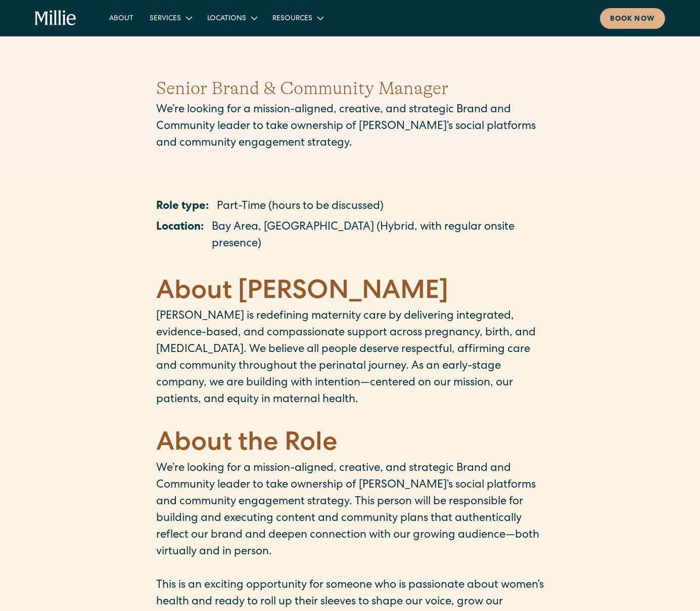 The width and height of the screenshot is (700, 611). I want to click on strong: About the Role, so click(247, 444).